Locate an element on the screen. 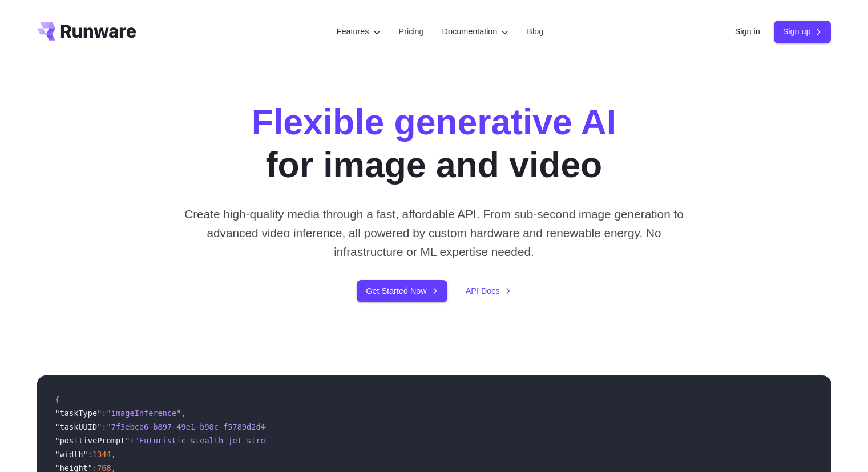 The image size is (868, 472). h1: for image and video is located at coordinates (434, 144).